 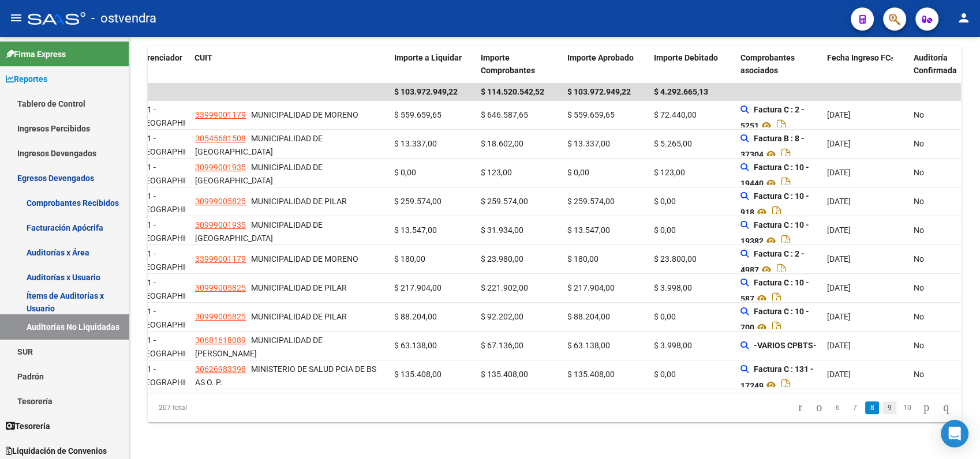 I want to click on span: $ 646.587,65, so click(x=504, y=115).